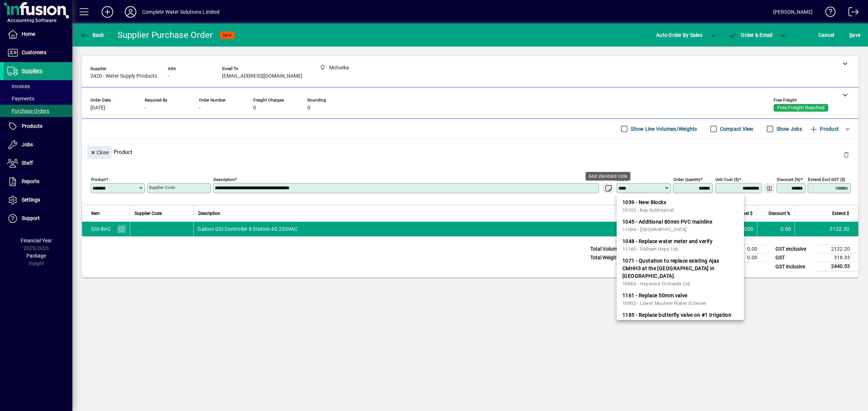  Describe the element at coordinates (667, 241) in the screenshot. I see `span: 1048 - Replace water meter and verify` at that location.